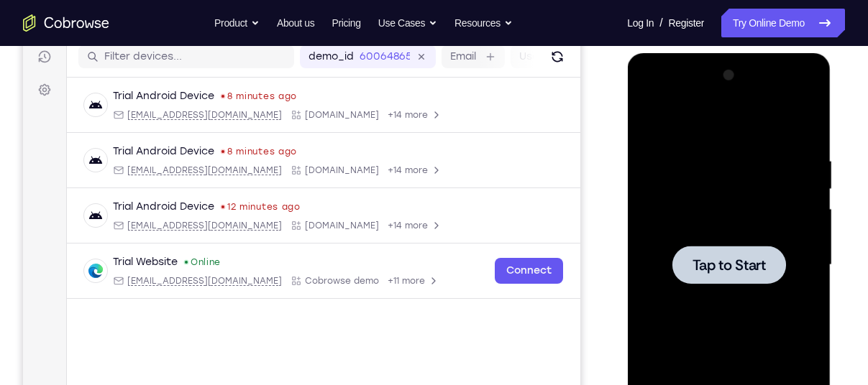 The width and height of the screenshot is (868, 385). What do you see at coordinates (514, 55) in the screenshot?
I see `label: User ID` at bounding box center [514, 55].